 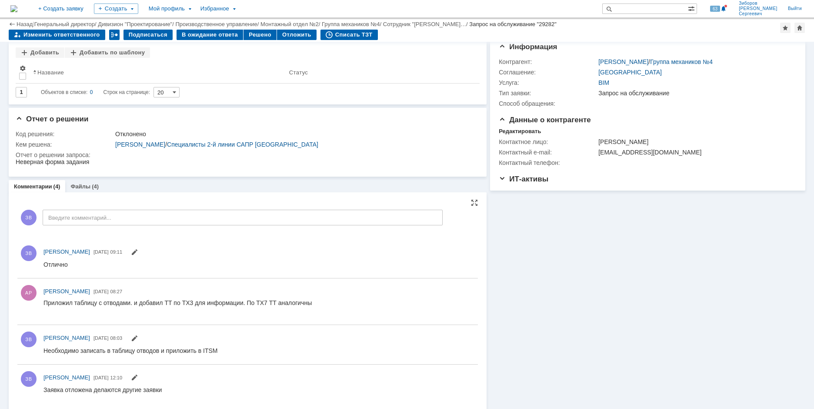 What do you see at coordinates (245, 155) in the screenshot?
I see `div: Отчет о решении запроса:` at bounding box center [245, 155].